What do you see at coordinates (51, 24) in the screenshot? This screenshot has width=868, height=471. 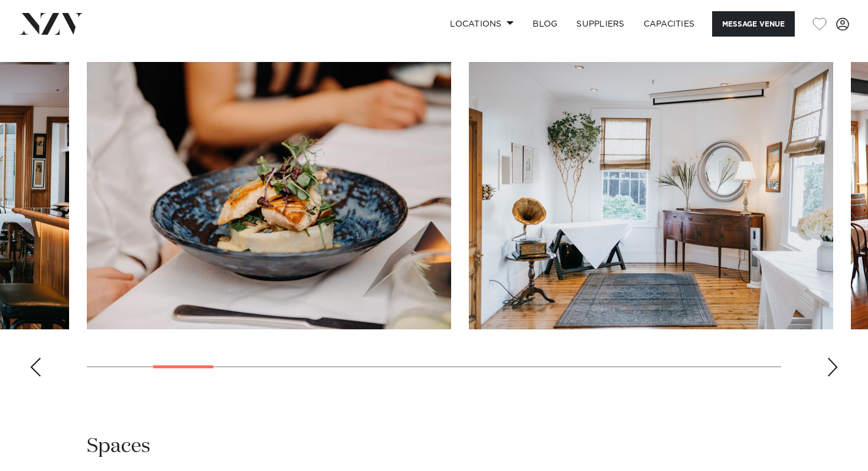 I see `img: nzv-logo.png` at bounding box center [51, 24].